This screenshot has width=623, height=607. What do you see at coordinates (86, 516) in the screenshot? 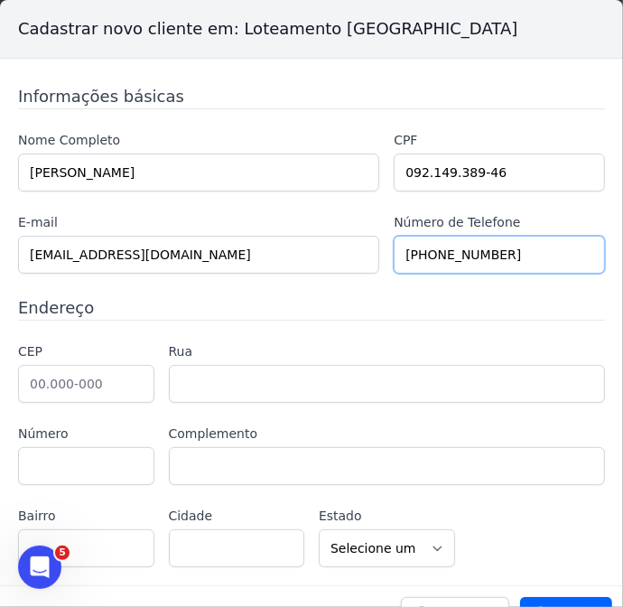
I see `label: Bairro` at bounding box center [86, 516].